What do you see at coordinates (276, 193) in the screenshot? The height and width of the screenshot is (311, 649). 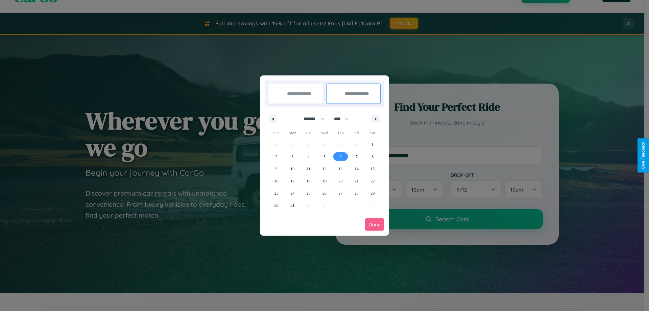 I see `button: 23` at bounding box center [276, 193].